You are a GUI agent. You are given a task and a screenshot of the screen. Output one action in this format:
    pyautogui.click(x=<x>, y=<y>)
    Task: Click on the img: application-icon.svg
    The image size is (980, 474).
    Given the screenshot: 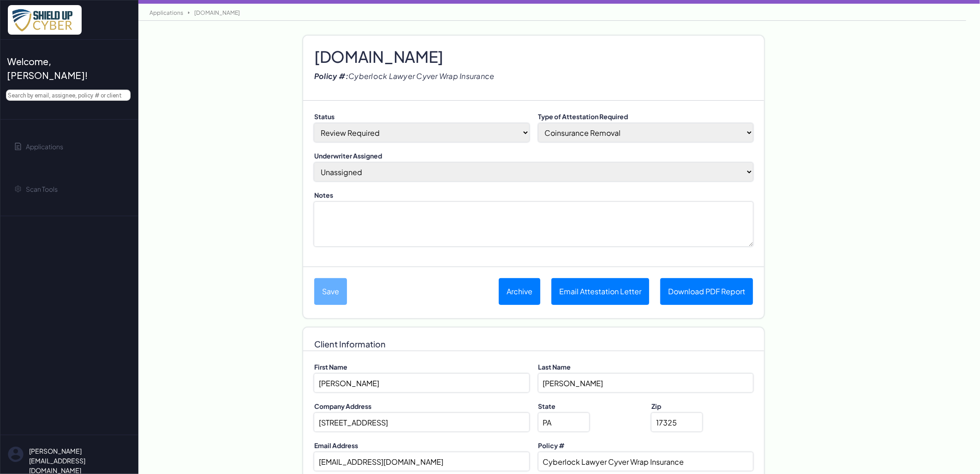 What is the action you would take?
    pyautogui.click(x=18, y=147)
    